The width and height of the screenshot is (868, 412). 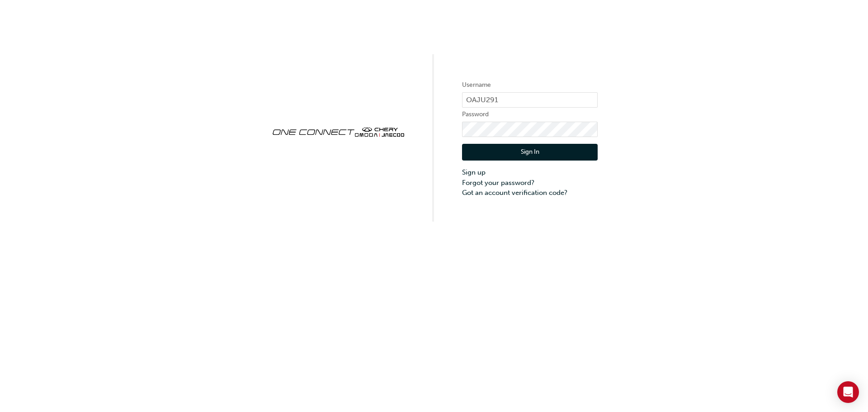 What do you see at coordinates (530, 100) in the screenshot?
I see `input: Username` at bounding box center [530, 100].